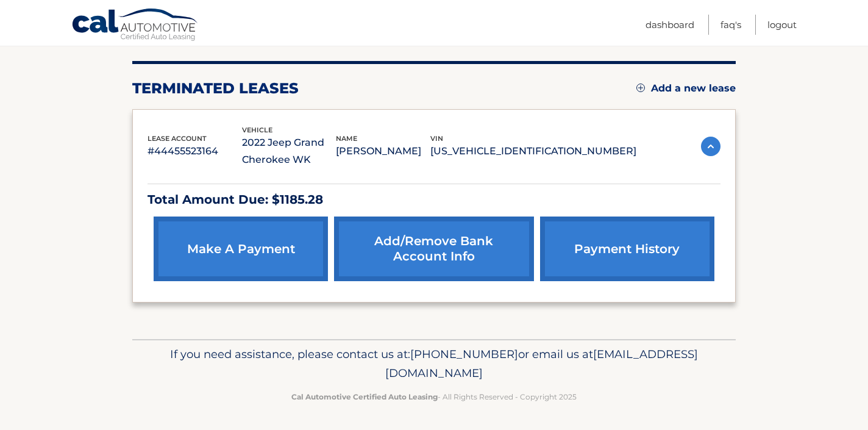 The width and height of the screenshot is (868, 430). What do you see at coordinates (346, 138) in the screenshot?
I see `span: name` at bounding box center [346, 138].